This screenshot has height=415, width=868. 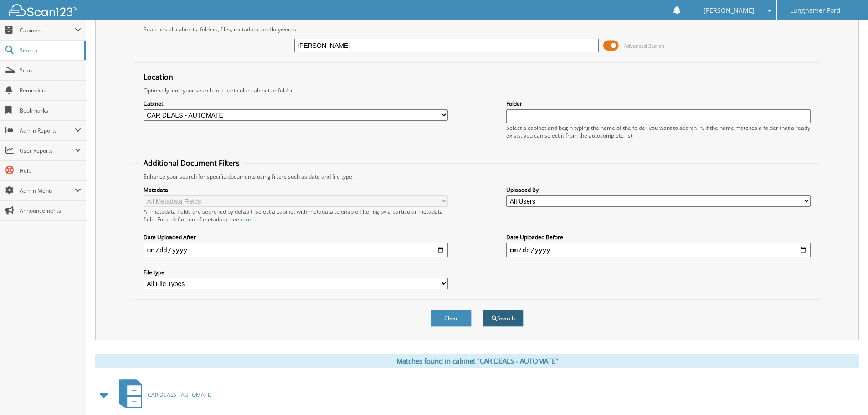 What do you see at coordinates (503, 318) in the screenshot?
I see `button: Search` at bounding box center [503, 318].